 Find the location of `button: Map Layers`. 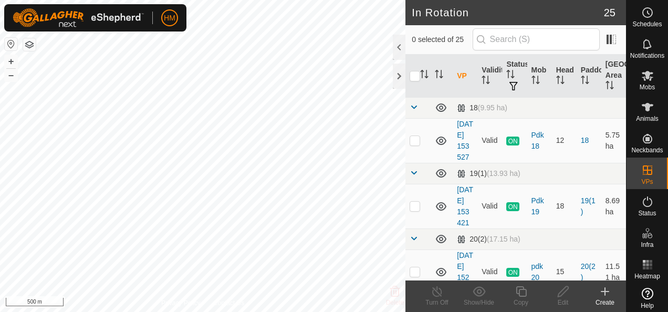

button: Map Layers is located at coordinates (29, 45).